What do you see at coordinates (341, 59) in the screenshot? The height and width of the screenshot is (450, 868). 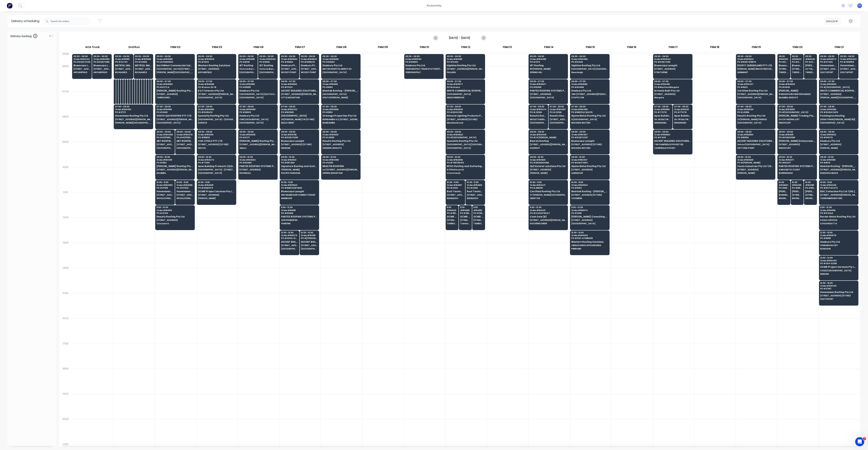 I see `span: Order # 194568` at bounding box center [341, 59].